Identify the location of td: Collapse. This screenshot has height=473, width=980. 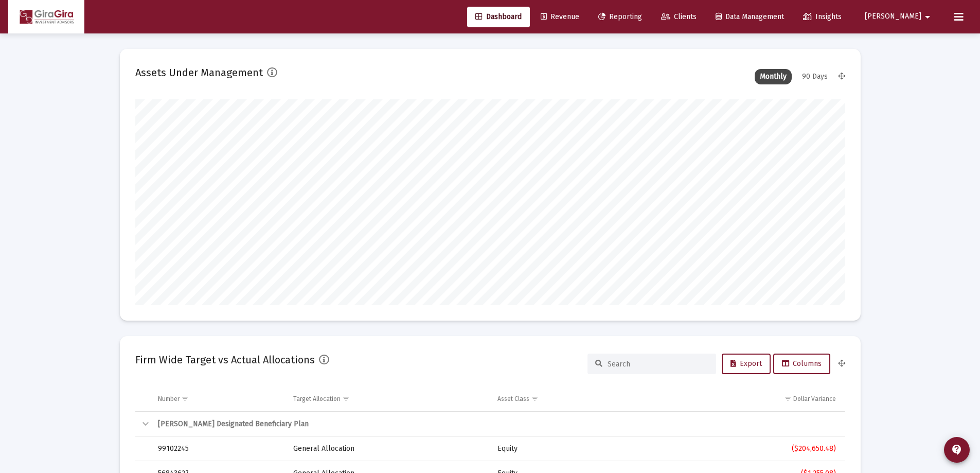
(143, 424).